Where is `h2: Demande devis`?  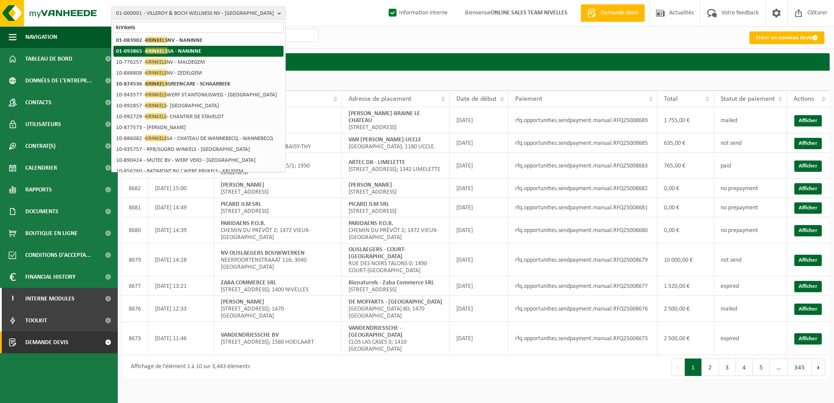 h2: Demande devis is located at coordinates (476, 61).